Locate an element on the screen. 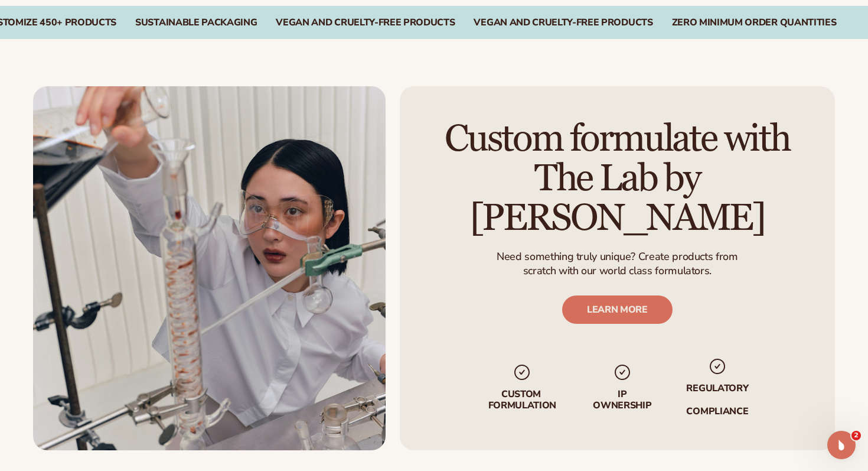 The width and height of the screenshot is (868, 471). p: scratch with our world class formulators. is located at coordinates (617, 271).